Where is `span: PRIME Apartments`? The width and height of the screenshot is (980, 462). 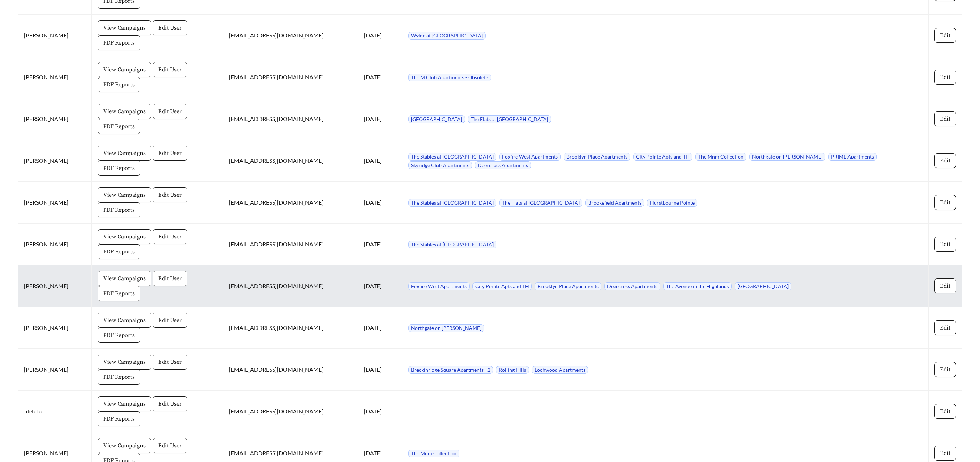 span: PRIME Apartments is located at coordinates (852, 157).